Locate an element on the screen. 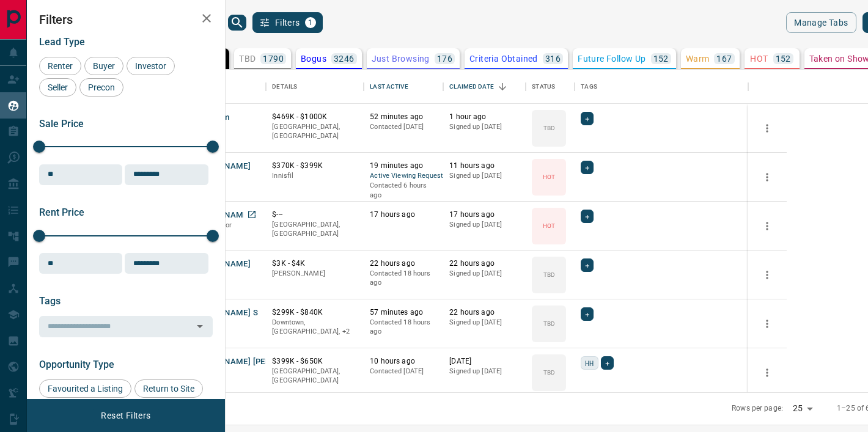 The width and height of the screenshot is (868, 432). p: 19 minutes ago is located at coordinates (404, 165).